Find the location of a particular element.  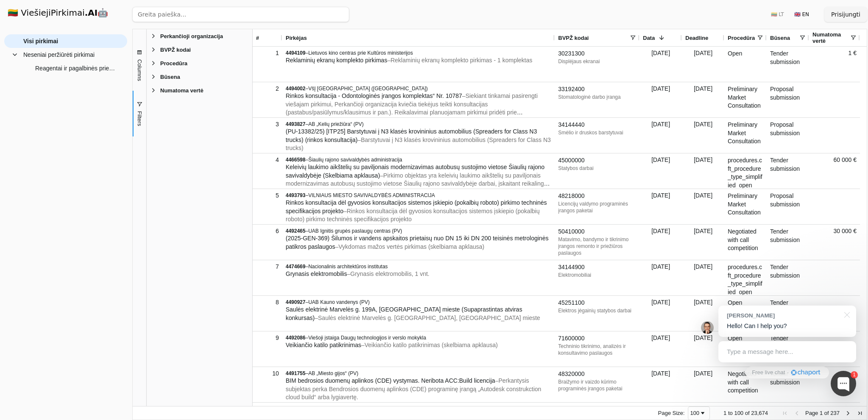

div: Negotiated with call competition is located at coordinates (746, 385).